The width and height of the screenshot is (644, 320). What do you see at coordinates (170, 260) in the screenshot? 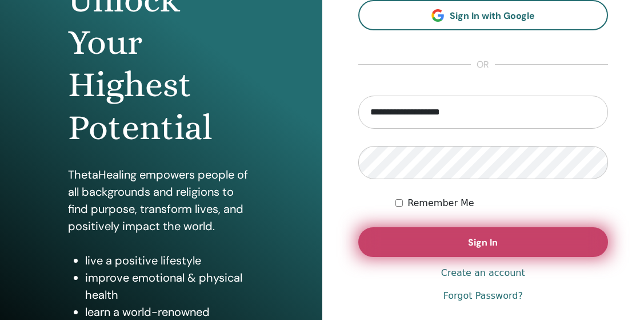
I see `li: live a positive lifestyle` at bounding box center [170, 260].